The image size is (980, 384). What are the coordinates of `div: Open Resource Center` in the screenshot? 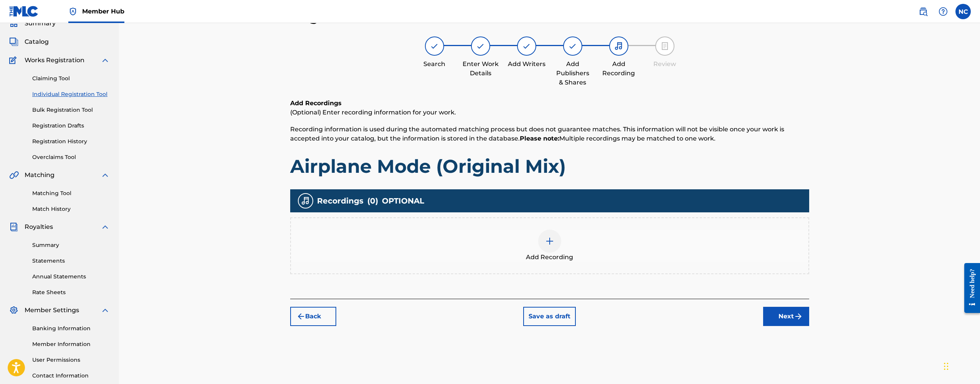 It's located at (14, 31).